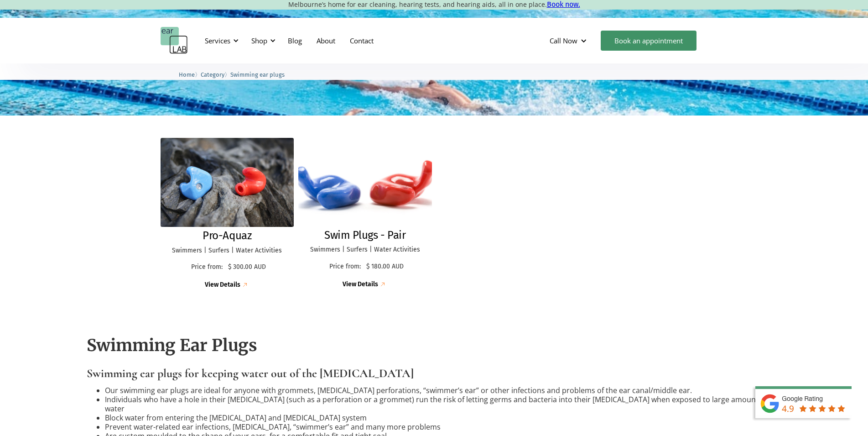 This screenshot has width=868, height=436. Describe the element at coordinates (294, 41) in the screenshot. I see `a: Blog` at that location.